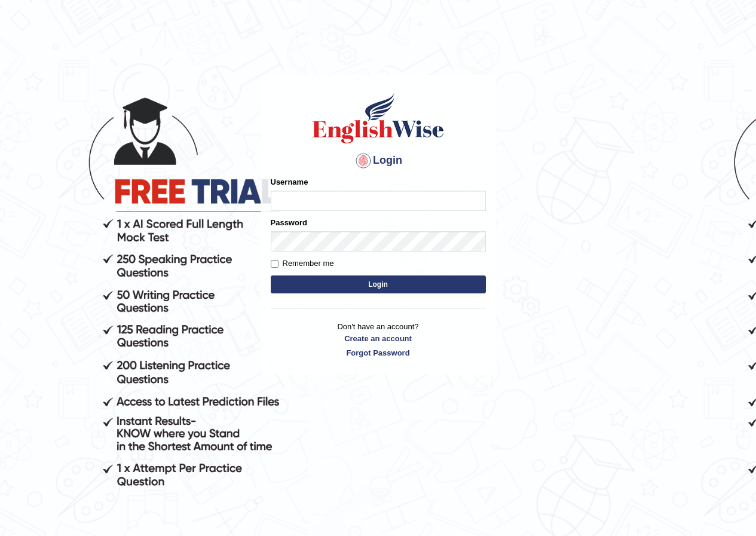 This screenshot has height=536, width=756. Describe the element at coordinates (379, 161) in the screenshot. I see `h4: Login` at that location.